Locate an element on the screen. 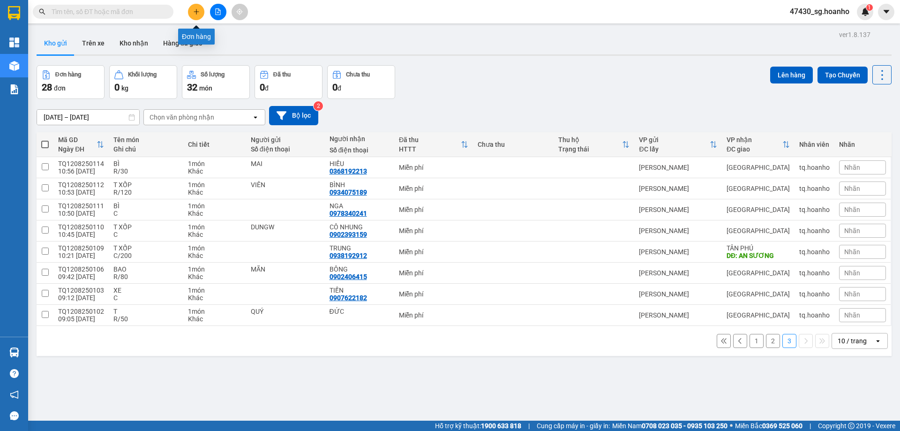 The width and height of the screenshot is (900, 431). div: TQ1208250114 is located at coordinates (81, 164).